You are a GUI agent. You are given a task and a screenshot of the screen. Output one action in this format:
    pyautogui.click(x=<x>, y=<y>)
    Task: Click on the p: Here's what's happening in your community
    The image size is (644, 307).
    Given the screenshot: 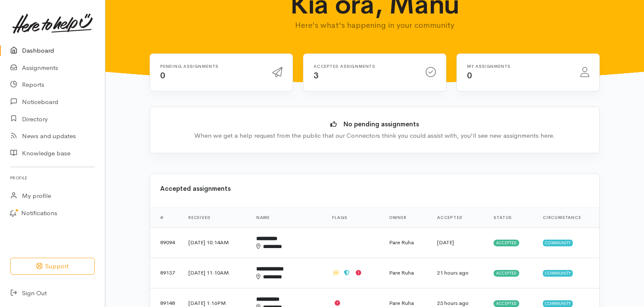 What is the action you would take?
    pyautogui.click(x=375, y=25)
    